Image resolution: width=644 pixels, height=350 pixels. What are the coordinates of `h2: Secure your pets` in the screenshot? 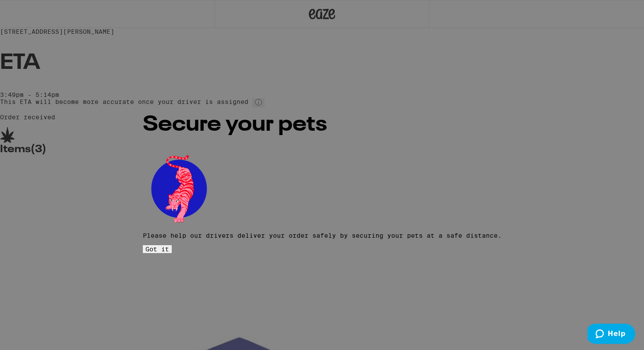 It's located at (322, 125).